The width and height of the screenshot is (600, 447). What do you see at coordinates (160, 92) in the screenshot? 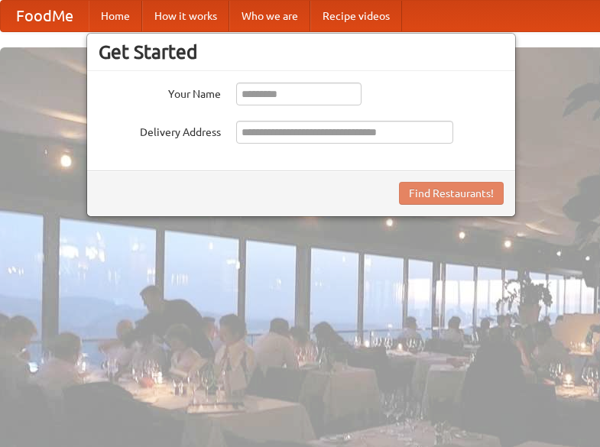
I see `label: Your Name` at bounding box center [160, 92].